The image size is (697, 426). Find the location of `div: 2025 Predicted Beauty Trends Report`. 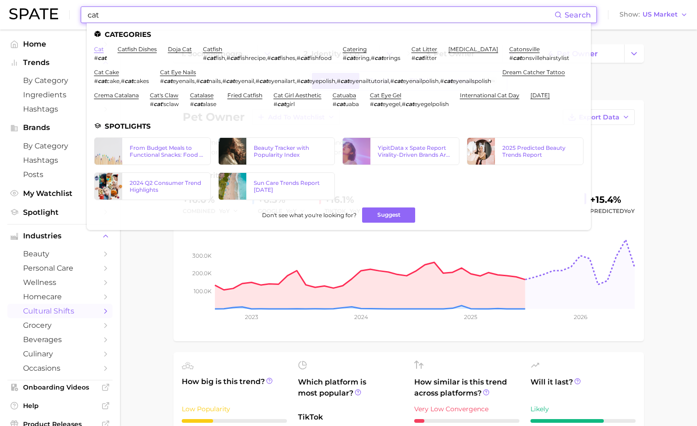

div: 2025 Predicted Beauty Trends Report is located at coordinates (539, 151).